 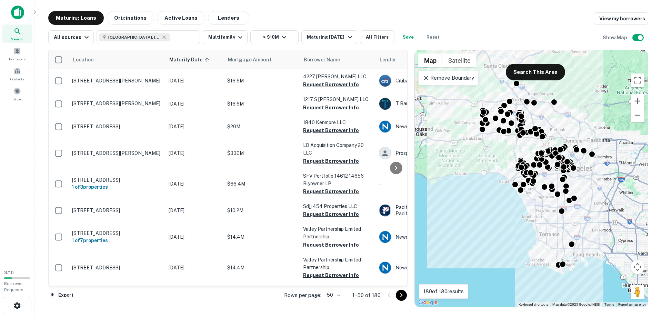 I want to click on p: Remove Boundary, so click(x=448, y=78).